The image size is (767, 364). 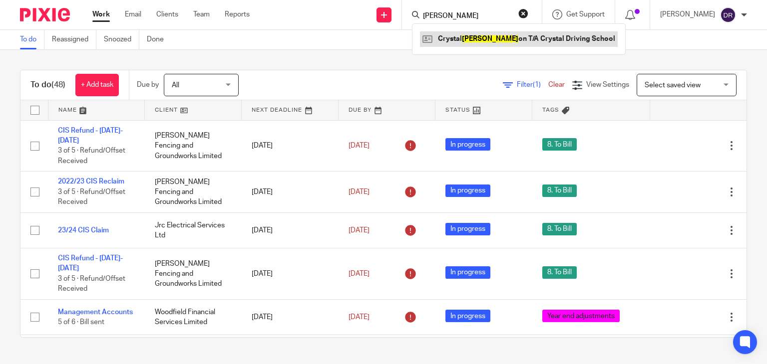 What do you see at coordinates (83, 231) in the screenshot?
I see `a: 23/24 CIS Claim` at bounding box center [83, 231].